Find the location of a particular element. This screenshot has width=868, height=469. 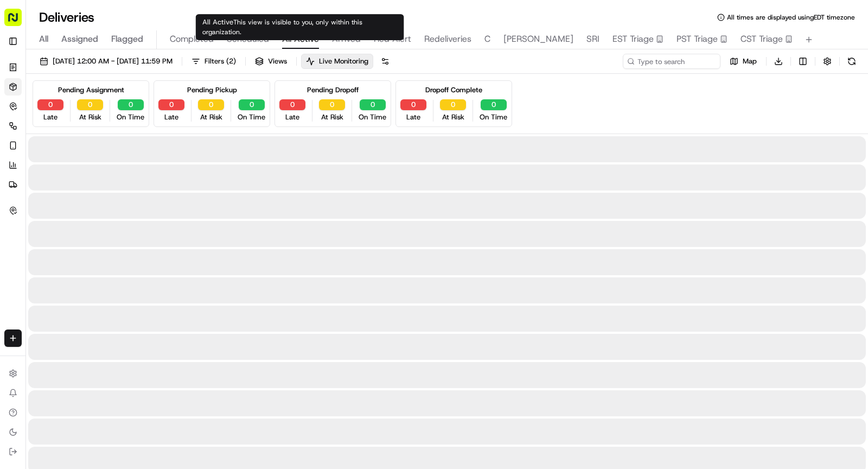

div: Pending Pickup is located at coordinates (213, 90).